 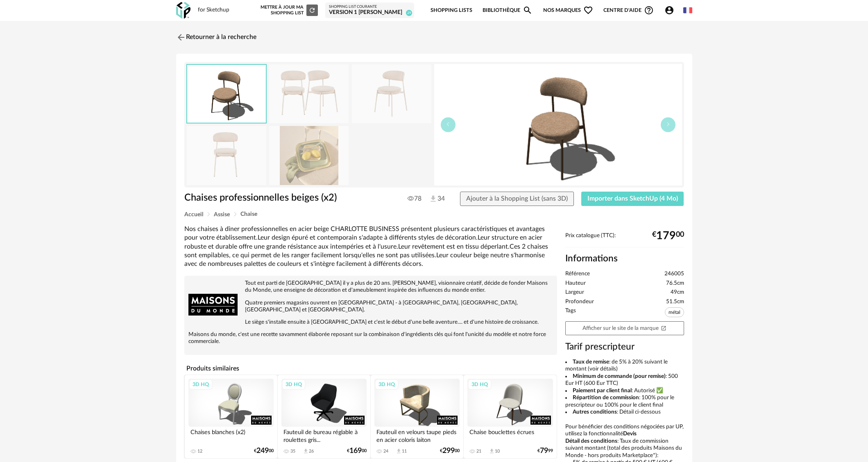 What do you see at coordinates (625, 365) in the screenshot?
I see `li: : de 5% à 20% suivant le montant (voir détails)` at bounding box center [625, 365].